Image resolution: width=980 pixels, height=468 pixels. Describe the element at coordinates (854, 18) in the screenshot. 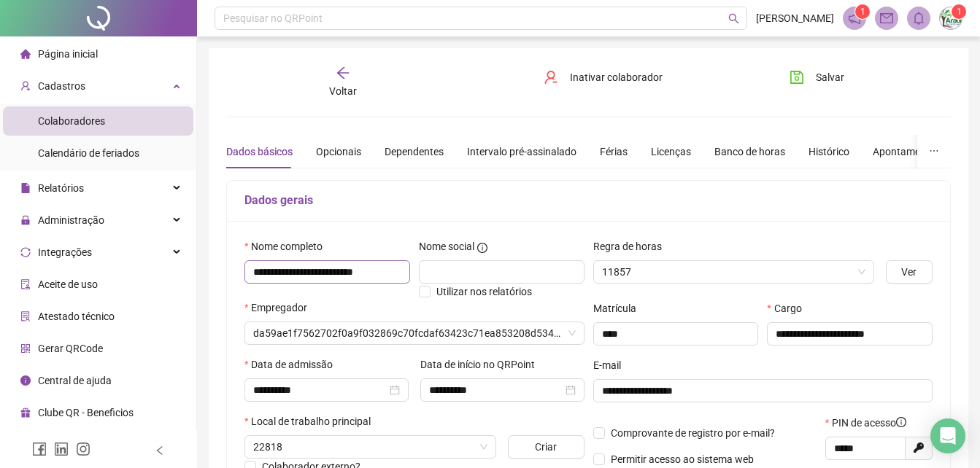

I see `span: notification` at that location.